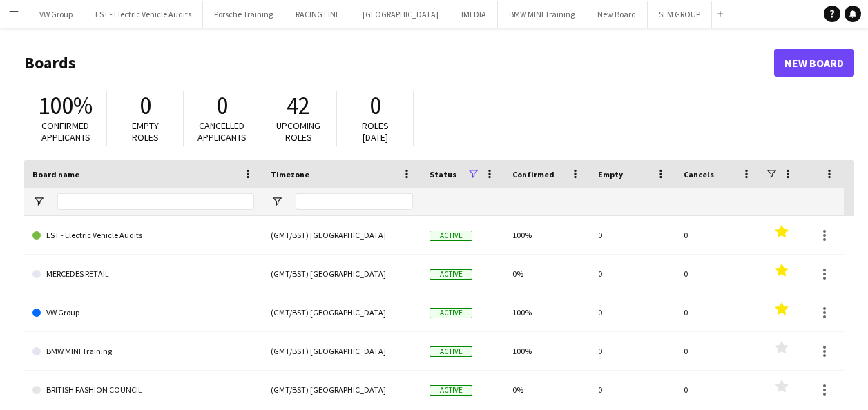 The width and height of the screenshot is (868, 410). I want to click on input: Board name Filter Input, so click(155, 201).